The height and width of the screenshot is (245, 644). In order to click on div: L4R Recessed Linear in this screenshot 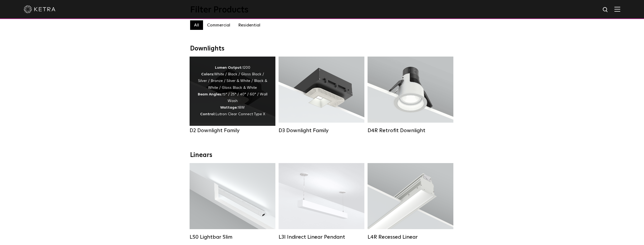, I will do `click(411, 237)`.